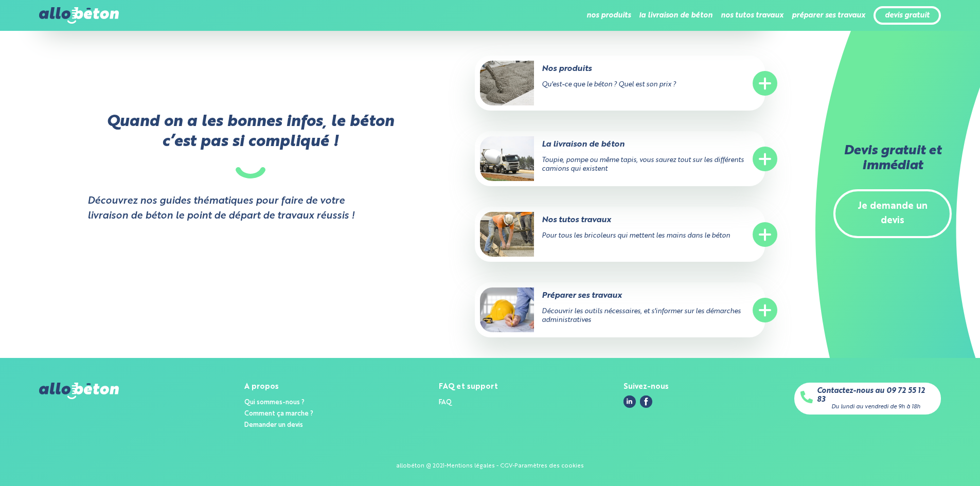 This screenshot has height=486, width=980. What do you see at coordinates (600, 220) in the screenshot?
I see `p: Nos tutos travaux` at bounding box center [600, 220].